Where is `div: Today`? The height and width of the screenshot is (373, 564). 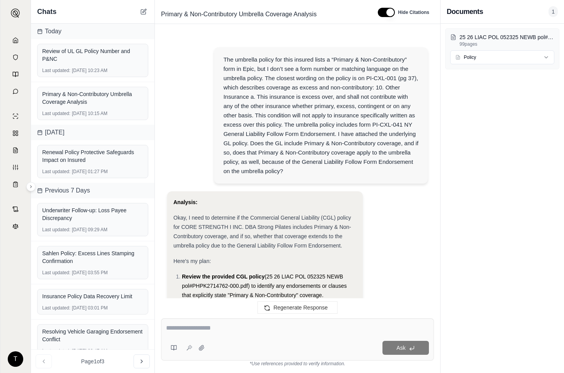
div: Today is located at coordinates (93, 31).